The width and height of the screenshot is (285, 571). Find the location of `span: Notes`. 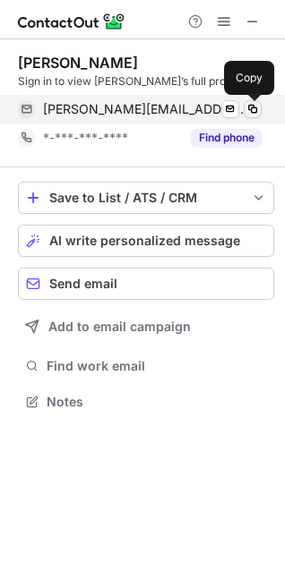

span: Notes is located at coordinates (157, 402).